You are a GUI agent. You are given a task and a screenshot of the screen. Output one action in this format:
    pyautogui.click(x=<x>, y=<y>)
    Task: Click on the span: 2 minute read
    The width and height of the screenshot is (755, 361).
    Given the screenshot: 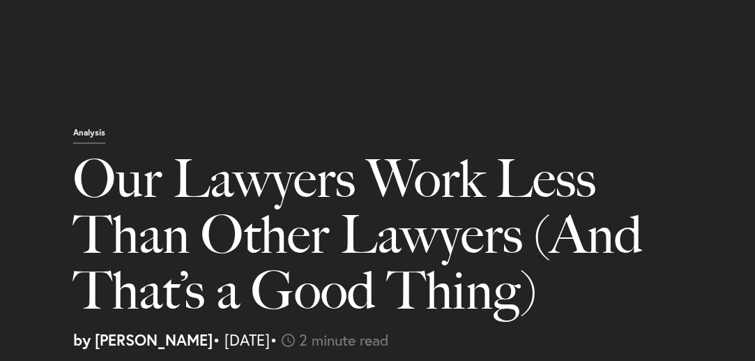 What is the action you would take?
    pyautogui.click(x=344, y=339)
    